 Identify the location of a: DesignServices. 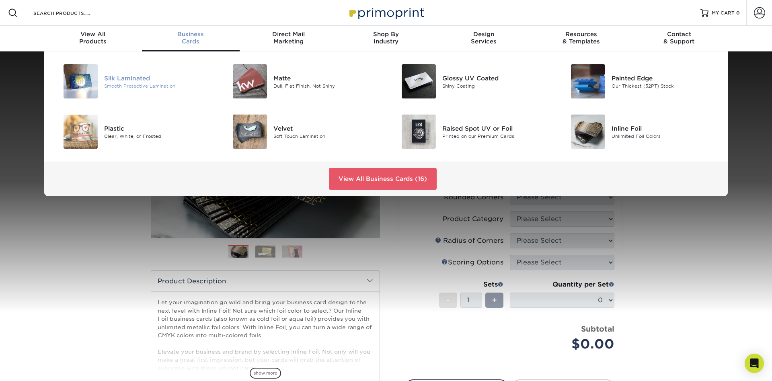
(483, 39).